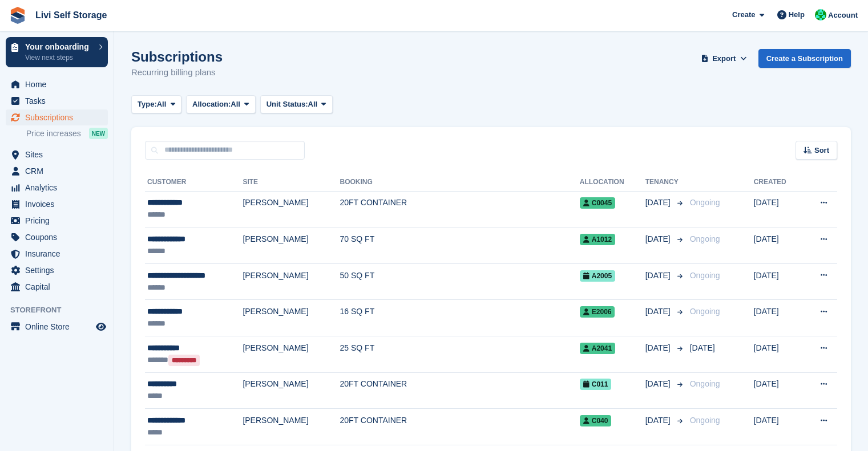 Image resolution: width=868 pixels, height=451 pixels. Describe the element at coordinates (287, 105) in the screenshot. I see `span: Unit Status:` at that location.